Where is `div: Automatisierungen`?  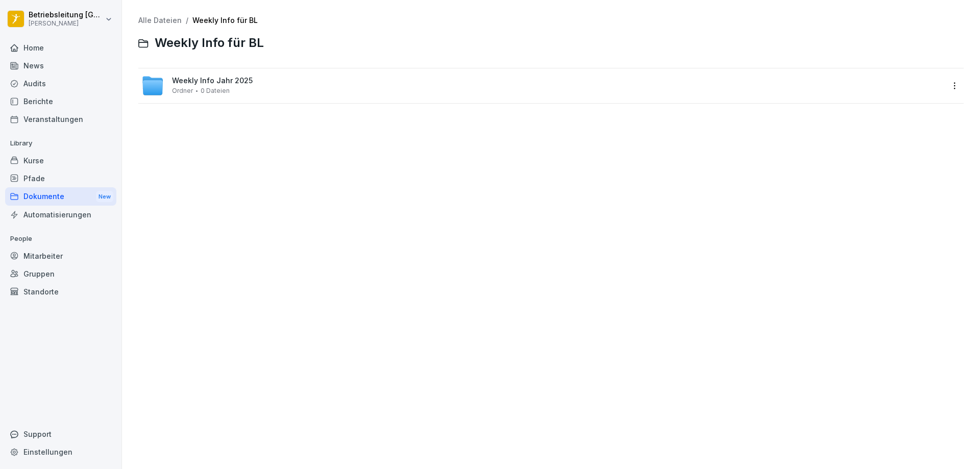 div: Automatisierungen is located at coordinates (61, 214).